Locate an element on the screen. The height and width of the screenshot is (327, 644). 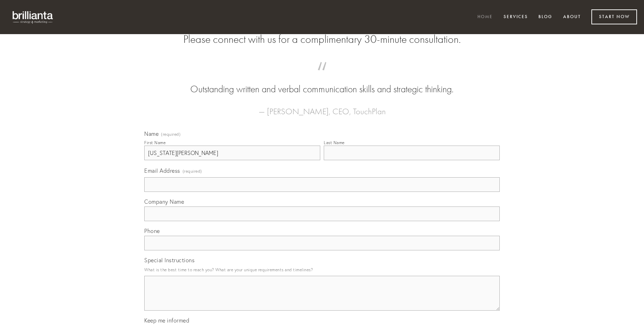
span: Company Name is located at coordinates (164, 202).